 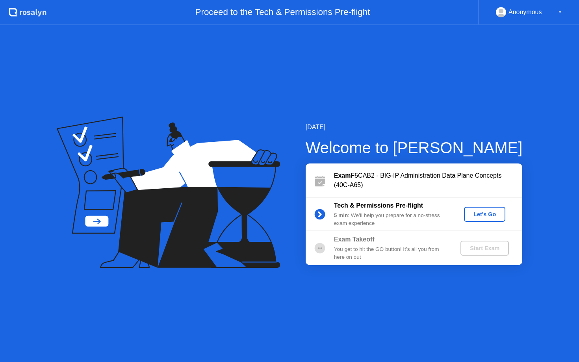 What do you see at coordinates (343, 175) in the screenshot?
I see `b: Exam` at bounding box center [343, 175].